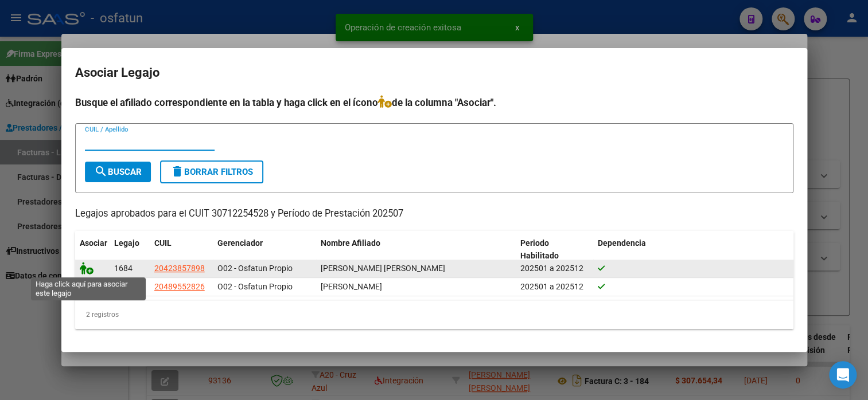 The width and height of the screenshot is (868, 400). I want to click on button: Buscar, so click(118, 172).